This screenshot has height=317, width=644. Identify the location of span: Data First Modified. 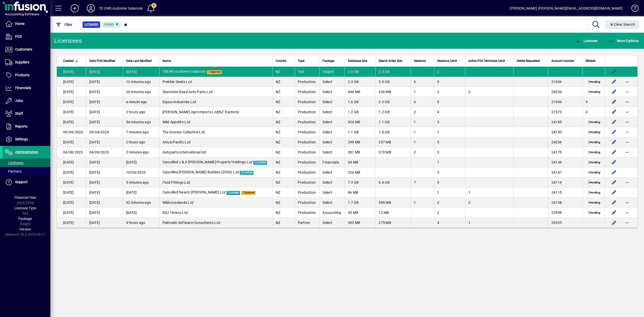
(102, 61).